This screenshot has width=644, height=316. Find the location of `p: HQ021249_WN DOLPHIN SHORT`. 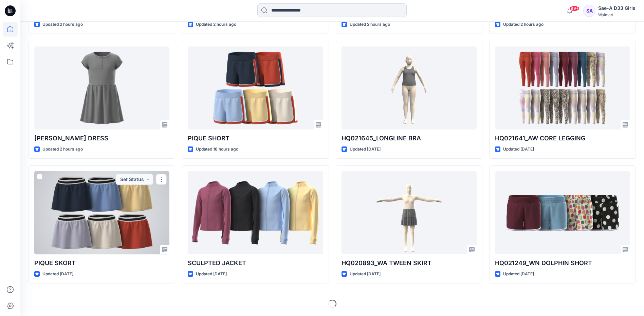

p: HQ021249_WN DOLPHIN SHORT is located at coordinates (562, 263).